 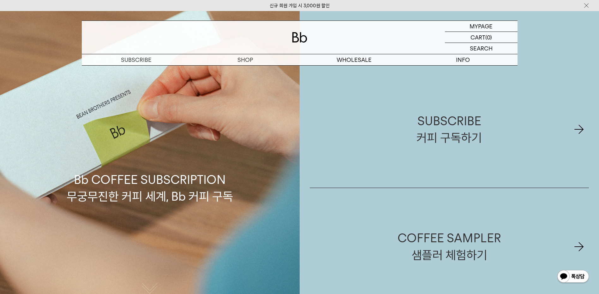 What do you see at coordinates (481, 26) in the screenshot?
I see `a: MYPAGE` at bounding box center [481, 26].